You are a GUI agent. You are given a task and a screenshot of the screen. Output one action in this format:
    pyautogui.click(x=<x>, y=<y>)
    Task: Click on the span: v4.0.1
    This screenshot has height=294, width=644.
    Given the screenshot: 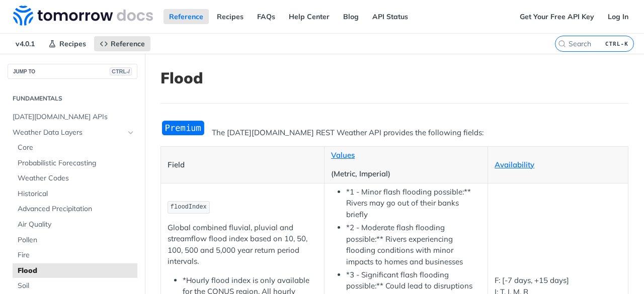 What is the action you would take?
    pyautogui.click(x=25, y=44)
    